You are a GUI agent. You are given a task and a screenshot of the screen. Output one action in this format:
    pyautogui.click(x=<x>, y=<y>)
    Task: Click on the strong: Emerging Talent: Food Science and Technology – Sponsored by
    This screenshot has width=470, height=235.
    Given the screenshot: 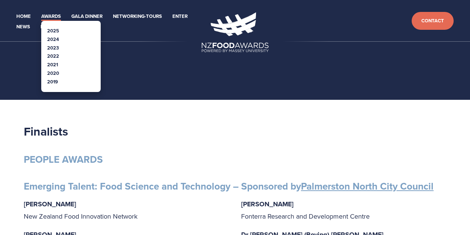 What is the action you would take?
    pyautogui.click(x=229, y=186)
    